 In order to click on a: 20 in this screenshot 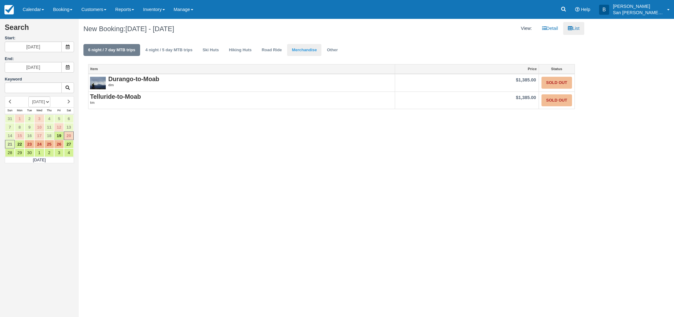, I will do `click(69, 136)`.